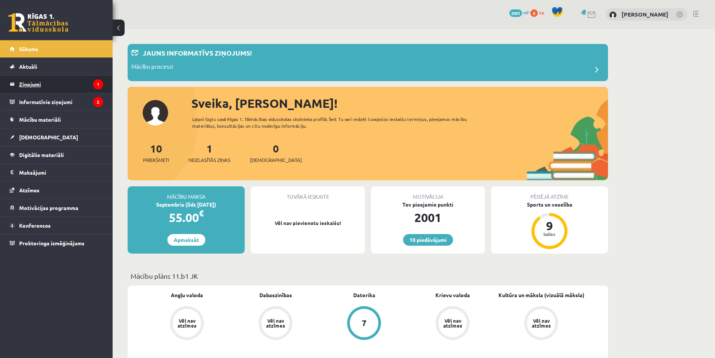 Image resolution: width=715 pixels, height=358 pixels. I want to click on span: Proktoringa izmēģinājums, so click(52, 243).